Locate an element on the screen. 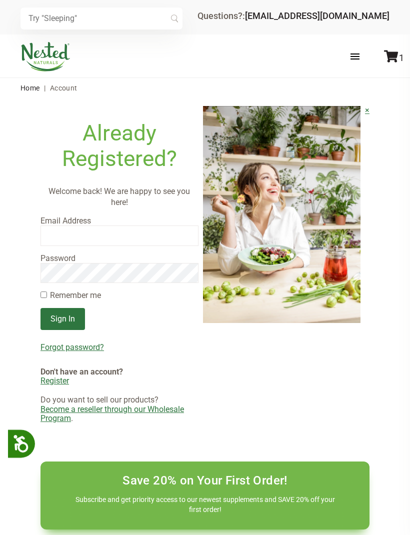 Image resolution: width=410 pixels, height=535 pixels. h1: Already Registered? is located at coordinates (120, 146).